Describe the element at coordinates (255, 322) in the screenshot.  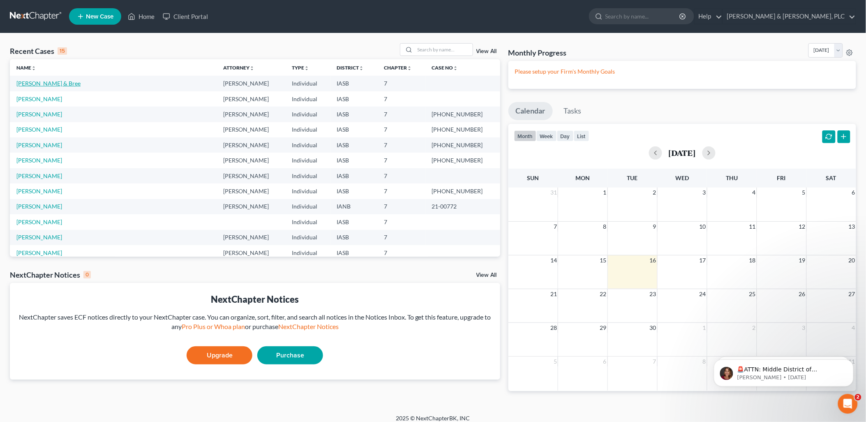
I see `div: NextChapter saves ECF notices directly to your NextChapter case. You can organize, sort, filter, ...` at that location.